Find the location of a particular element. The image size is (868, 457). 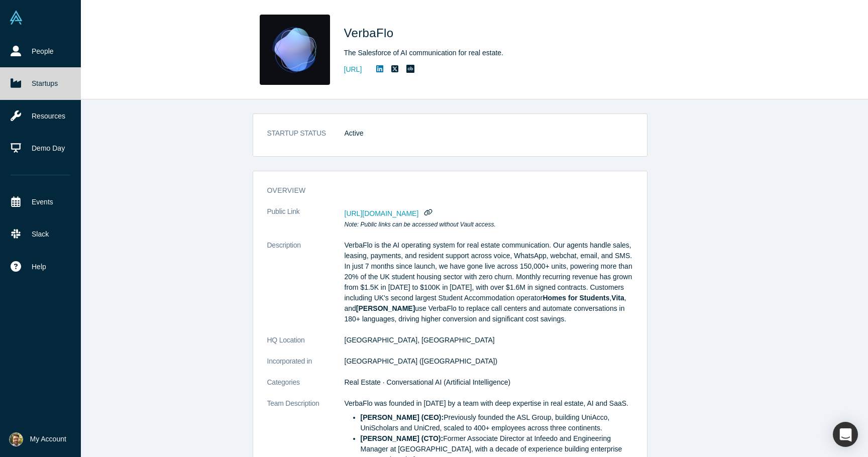

h3: overview is located at coordinates (443, 191).